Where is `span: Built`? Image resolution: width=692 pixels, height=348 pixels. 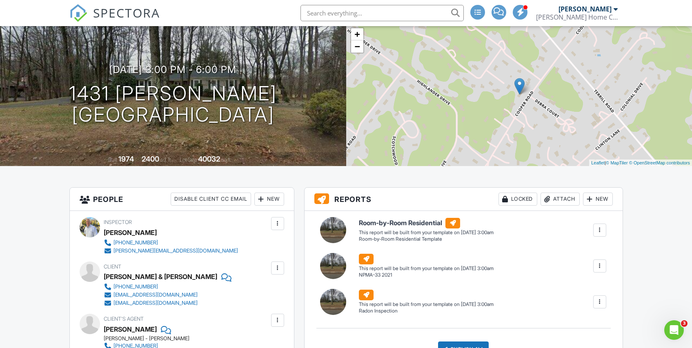 span: Built is located at coordinates (113, 160).